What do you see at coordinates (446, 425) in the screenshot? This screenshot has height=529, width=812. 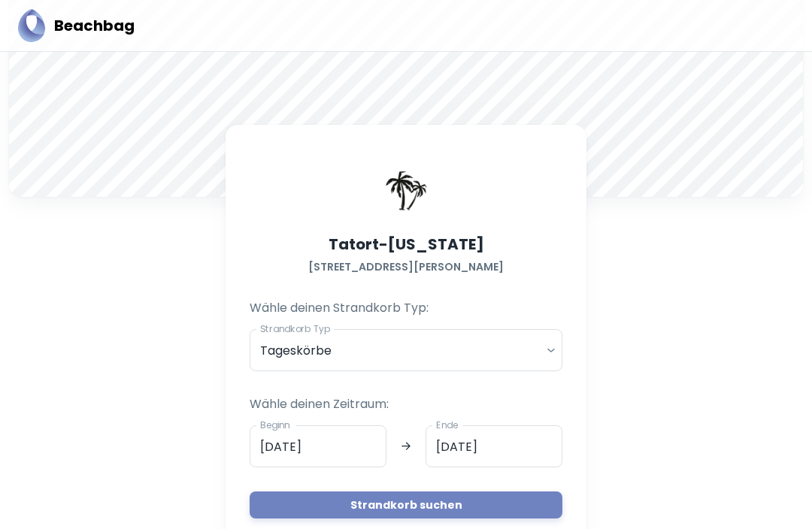 I see `label: Ende` at bounding box center [446, 425].